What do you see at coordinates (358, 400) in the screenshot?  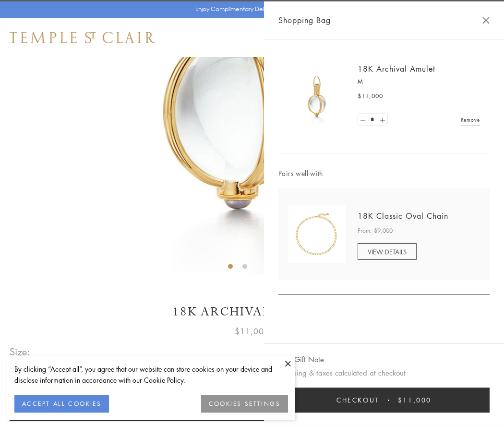 I see `span: Checkout` at bounding box center [358, 400].